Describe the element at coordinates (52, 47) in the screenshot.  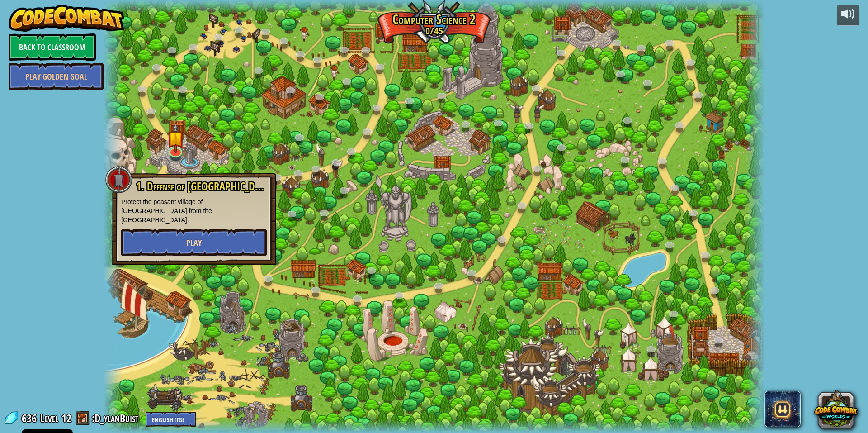
I see `a: Back to Classroom` at that location.